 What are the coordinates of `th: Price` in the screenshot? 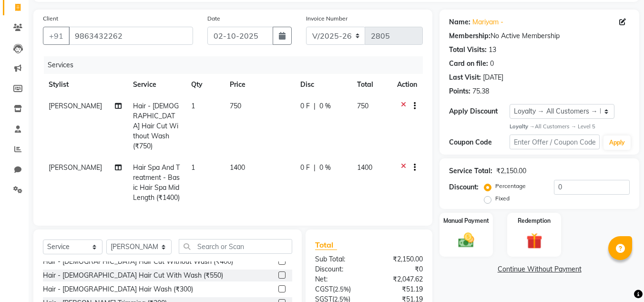 It's located at (259, 85).